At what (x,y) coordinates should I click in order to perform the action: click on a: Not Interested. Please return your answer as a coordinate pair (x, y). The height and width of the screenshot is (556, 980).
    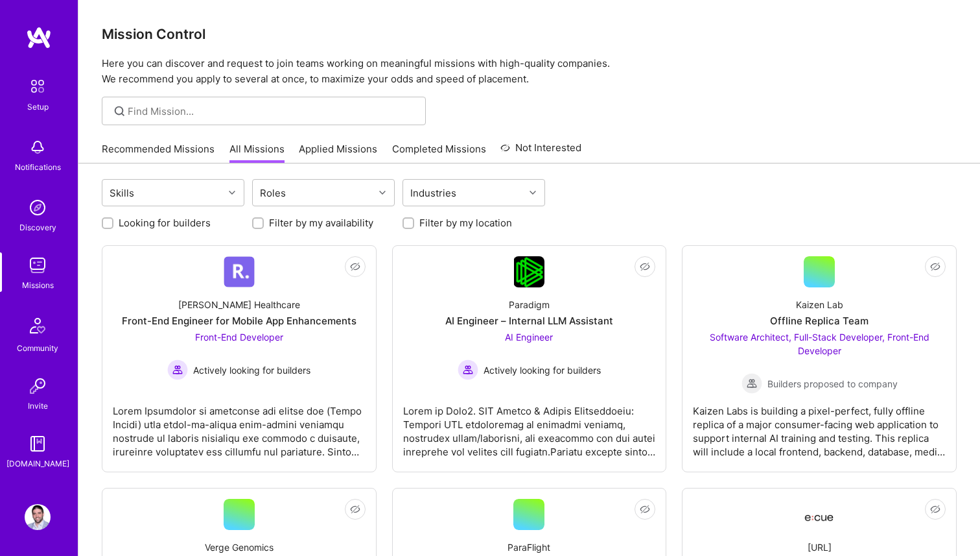
    Looking at the image, I should click on (540, 152).